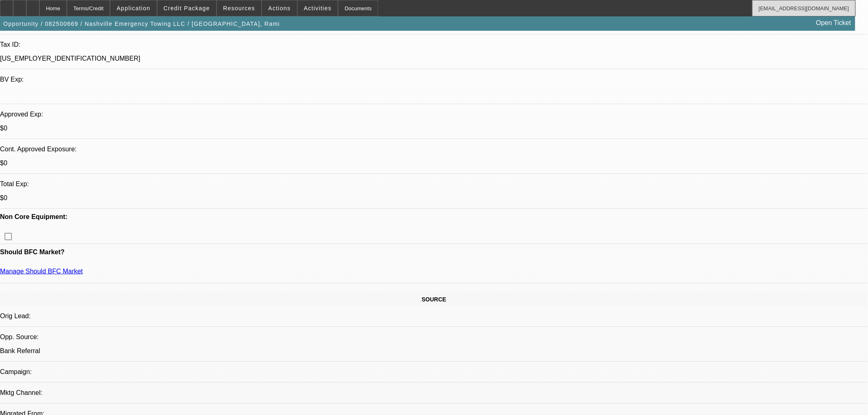  Describe the element at coordinates (133, 9) in the screenshot. I see `span: Application` at that location.